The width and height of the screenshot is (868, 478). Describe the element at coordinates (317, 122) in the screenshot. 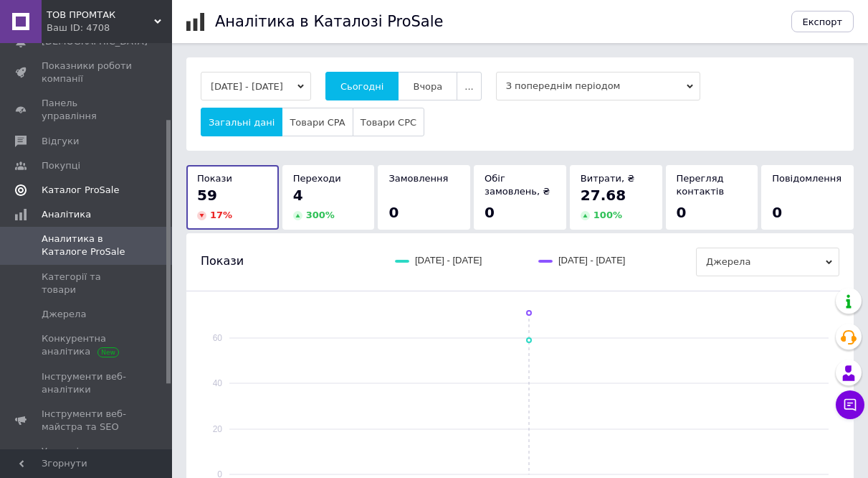

I see `button: Товари CPA` at that location.